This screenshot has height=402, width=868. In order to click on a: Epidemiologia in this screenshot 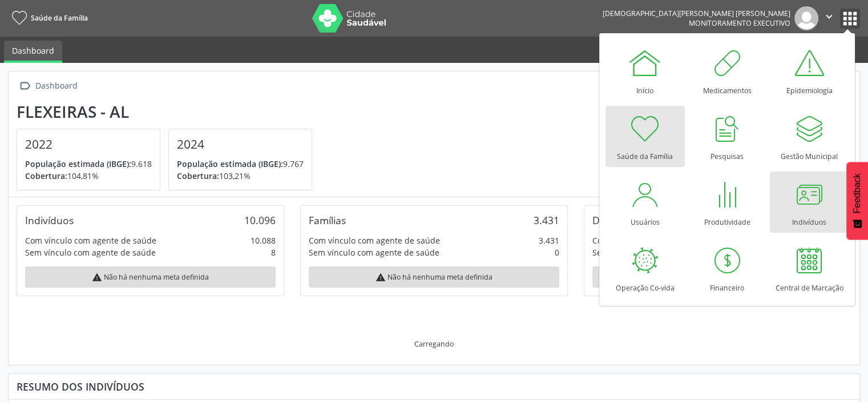, I will do `click(809, 70)`.